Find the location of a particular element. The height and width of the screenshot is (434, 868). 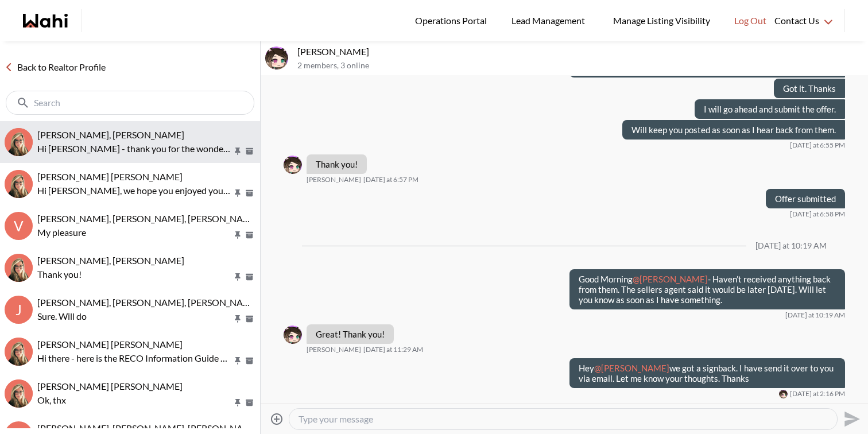

time: 2025-09-30T14:19:38.567Z is located at coordinates (815, 316).